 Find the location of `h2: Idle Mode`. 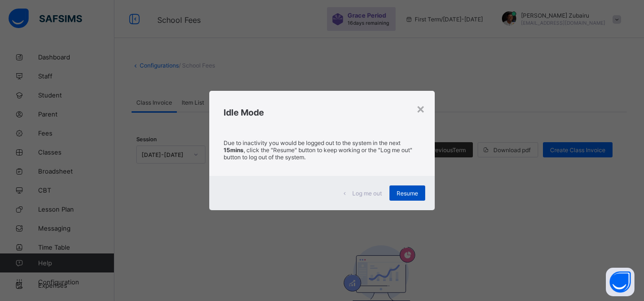

h2: Idle Mode is located at coordinates (322, 112).